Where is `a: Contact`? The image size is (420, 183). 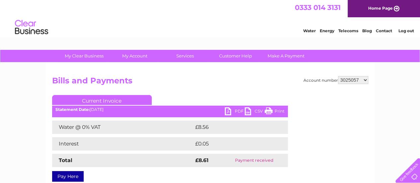
a: Contact is located at coordinates (384, 31).